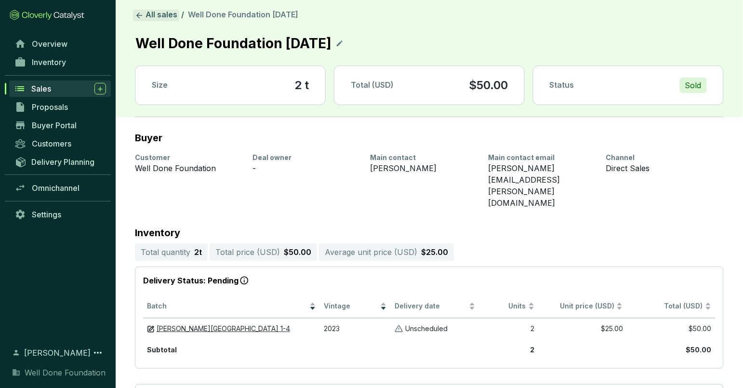 This screenshot has height=388, width=743. Describe the element at coordinates (587, 305) in the screenshot. I see `span: Unit price (USD)` at that location.